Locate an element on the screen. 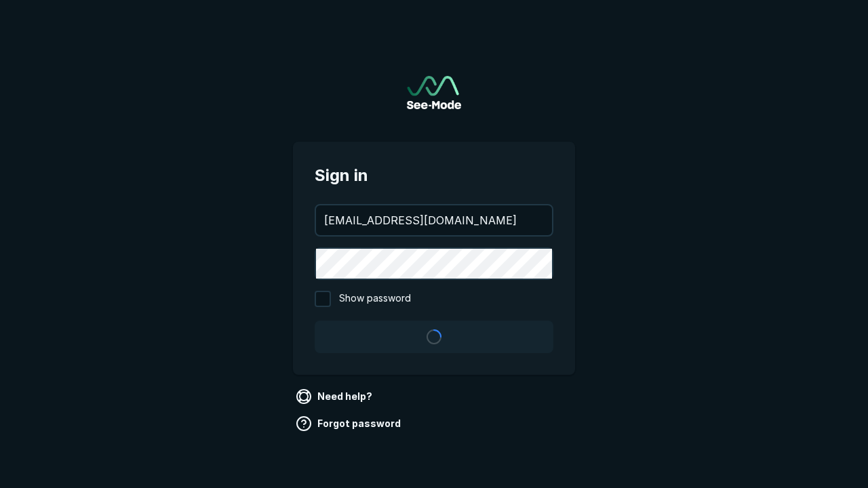 This screenshot has height=488, width=868. a: Forgot password is located at coordinates (349, 424).